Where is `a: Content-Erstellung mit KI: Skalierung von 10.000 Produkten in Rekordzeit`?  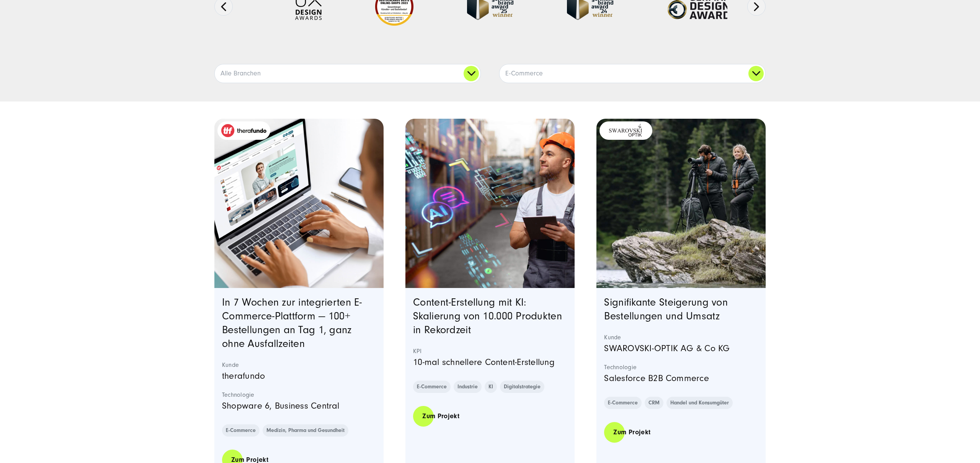
a: Content-Erstellung mit KI: Skalierung von 10.000 Produkten in Rekordzeit is located at coordinates (487, 316).